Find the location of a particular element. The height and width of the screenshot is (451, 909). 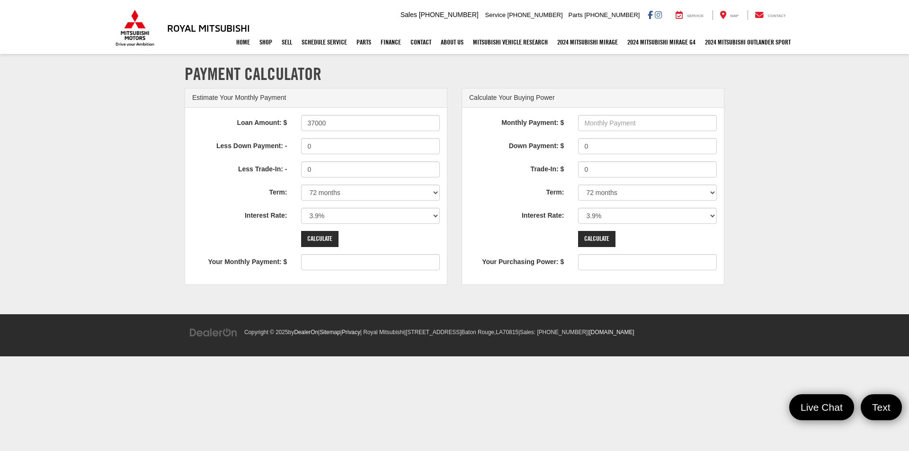

a: Text is located at coordinates (881, 407).